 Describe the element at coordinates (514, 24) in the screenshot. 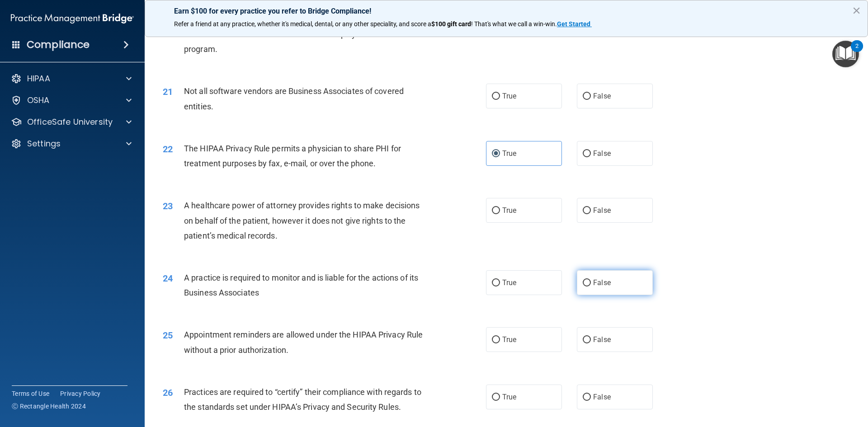

I see `span: ! That's what we call a win-win.` at that location.